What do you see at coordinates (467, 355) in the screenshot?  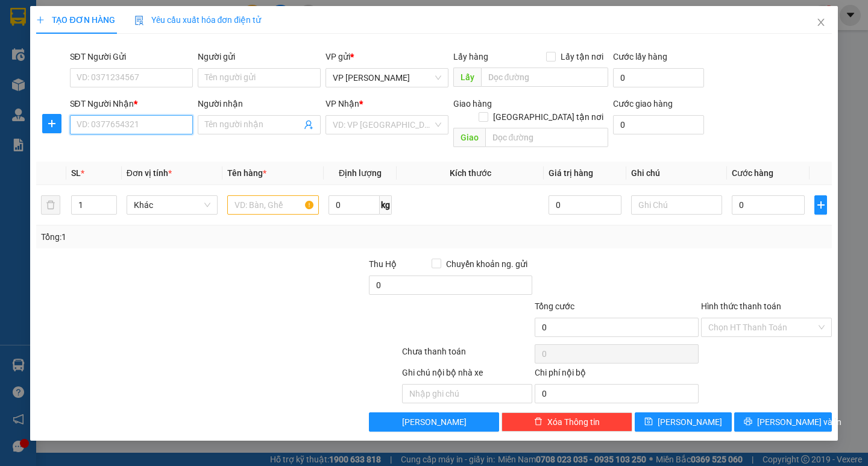 I see `div: Chưa thanh toán` at bounding box center [467, 355].